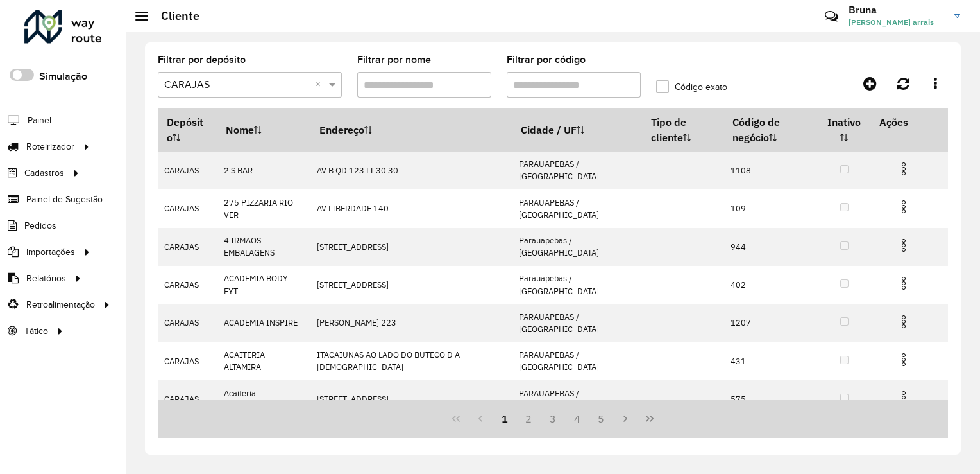 The height and width of the screenshot is (474, 980). What do you see at coordinates (602, 418) in the screenshot?
I see `button: 5` at bounding box center [602, 418].